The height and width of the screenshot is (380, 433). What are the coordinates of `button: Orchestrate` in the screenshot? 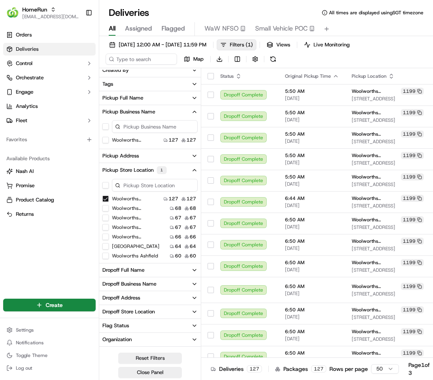 It's located at (49, 78).